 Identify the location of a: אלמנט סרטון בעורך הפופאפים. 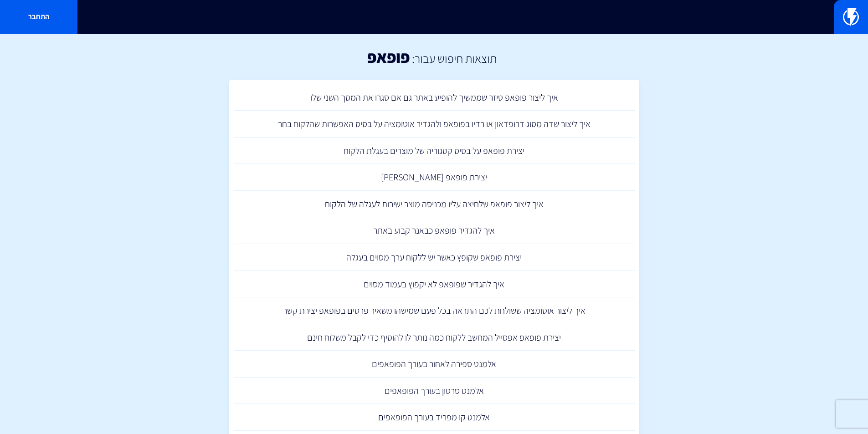
(434, 391).